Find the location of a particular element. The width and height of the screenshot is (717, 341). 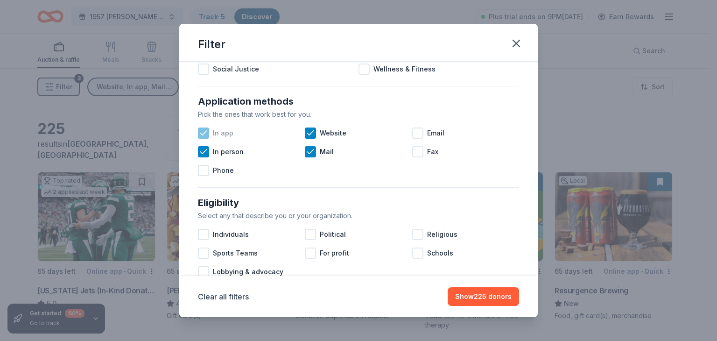

span: Social Justice is located at coordinates (236, 69).